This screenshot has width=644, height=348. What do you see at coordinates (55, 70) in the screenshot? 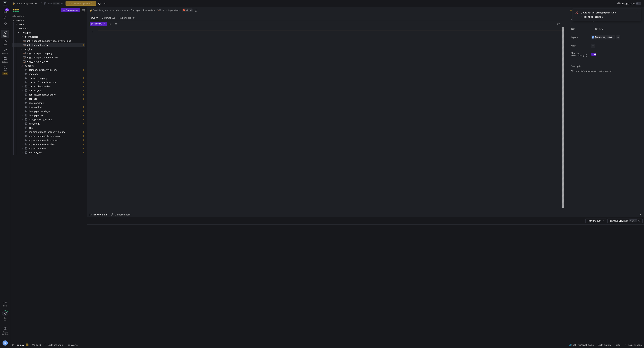
I see `span: company_property_history​​​​​​​​​` at bounding box center [55, 70].